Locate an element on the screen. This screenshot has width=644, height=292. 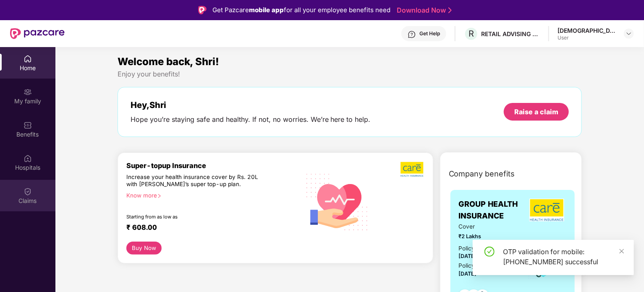
img: svg+xml;base64,PHN2ZyBpZD0iRHJvcGRvd24tMzJ4MzIiIHhtbG5zPSJodHRwOi8vd3d3LnczLm9yZy8yMDAwL3N2ZyIgd2... is located at coordinates (629, 33).